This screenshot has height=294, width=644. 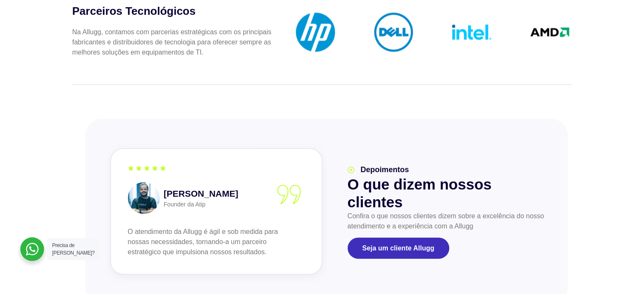 What do you see at coordinates (568, 240) in the screenshot?
I see `div: Widget de chat` at bounding box center [568, 240].